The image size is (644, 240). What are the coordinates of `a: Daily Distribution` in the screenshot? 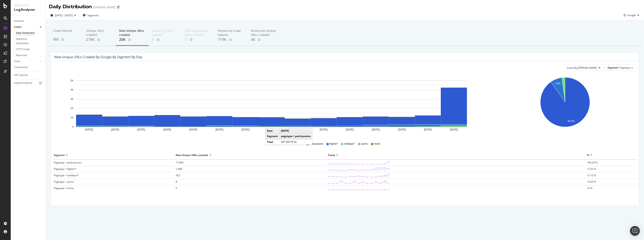 It's located at (29, 33).